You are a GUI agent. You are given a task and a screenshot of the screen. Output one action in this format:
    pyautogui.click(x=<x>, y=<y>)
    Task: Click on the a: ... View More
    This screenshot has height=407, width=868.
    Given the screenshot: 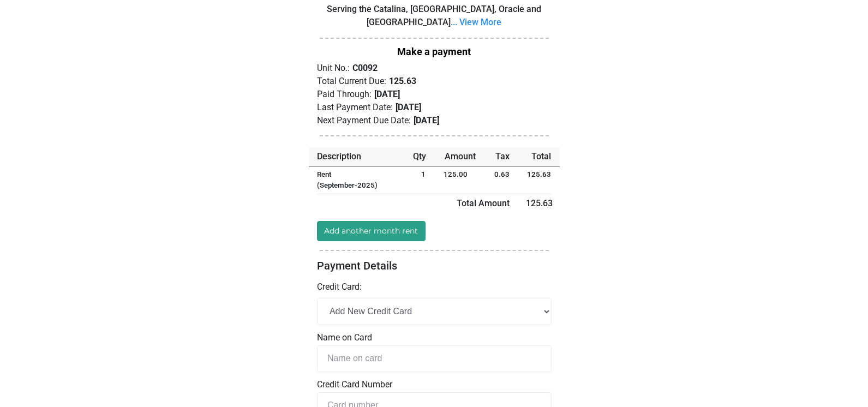 What is the action you would take?
    pyautogui.click(x=476, y=22)
    